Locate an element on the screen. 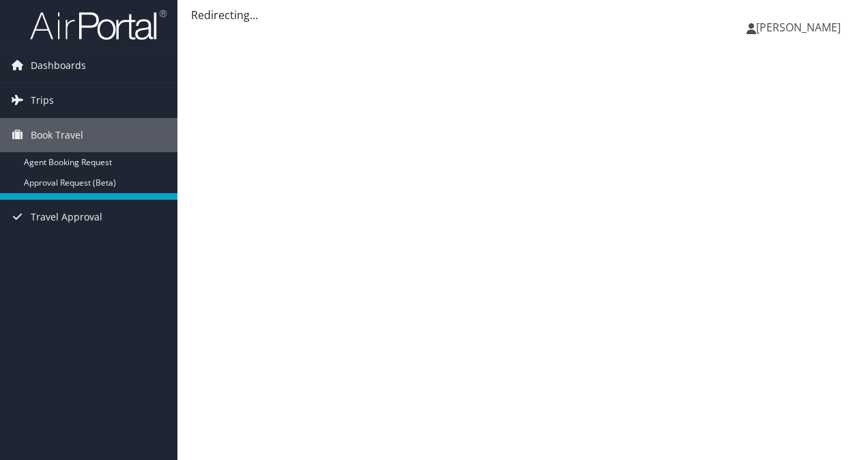  div: Redirecting... is located at coordinates (523, 15).